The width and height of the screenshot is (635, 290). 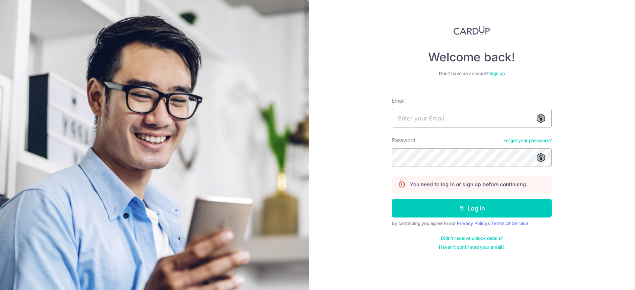 I want to click on a: Forgot your password?, so click(x=527, y=141).